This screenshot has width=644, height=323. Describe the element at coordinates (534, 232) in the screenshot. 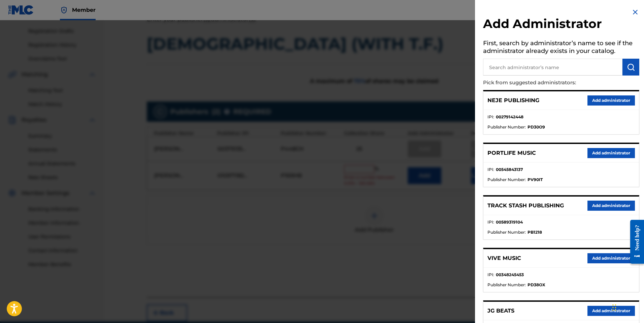

I see `strong: PB1218` at that location.